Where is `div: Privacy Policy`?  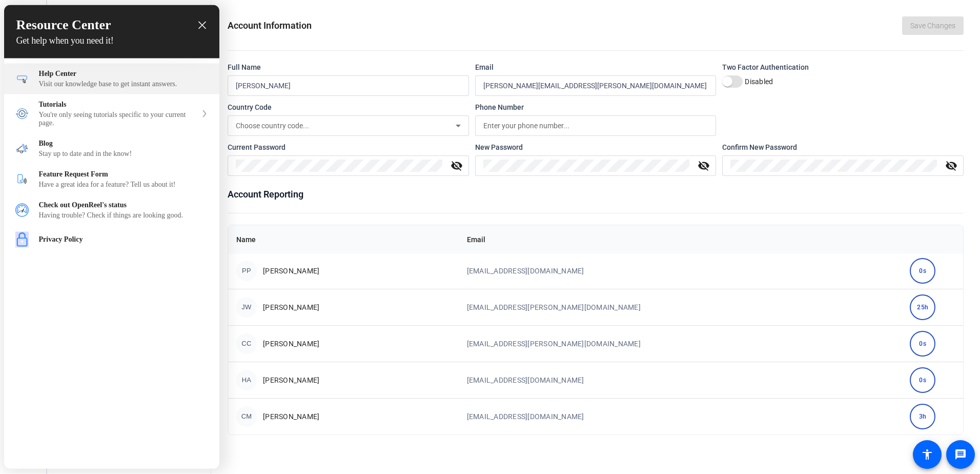 div: Privacy Policy is located at coordinates (123, 239).